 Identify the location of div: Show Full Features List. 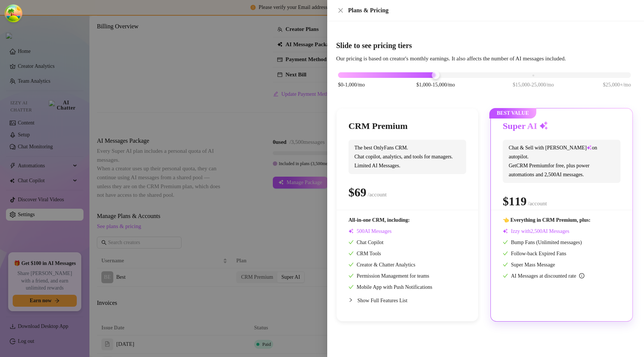
(407, 300).